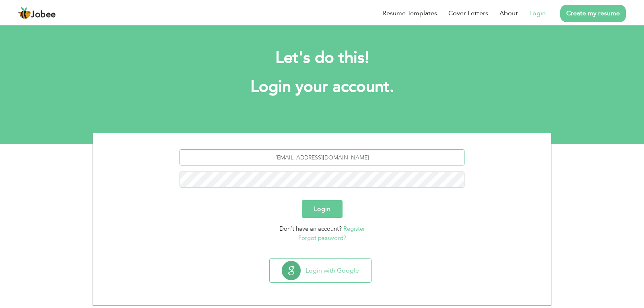 Image resolution: width=644 pixels, height=308 pixels. What do you see at coordinates (468, 13) in the screenshot?
I see `a: Cover Letters` at bounding box center [468, 13].